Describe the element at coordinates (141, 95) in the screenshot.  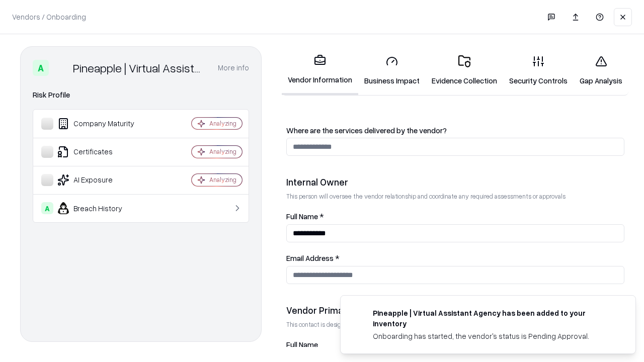
I see `div: Risk Profile` at that location.